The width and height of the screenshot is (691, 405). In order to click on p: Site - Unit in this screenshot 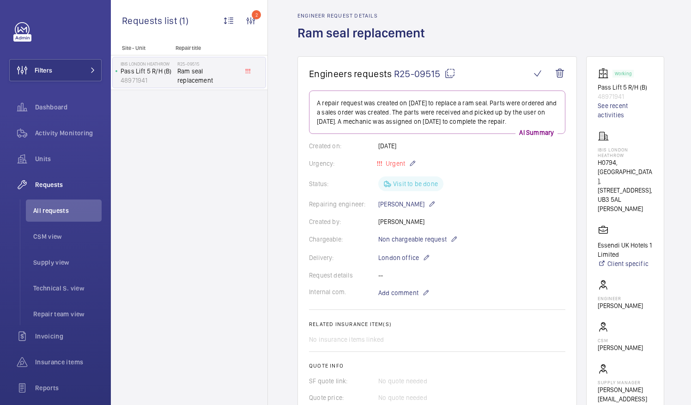, I will do `click(141, 48)`.